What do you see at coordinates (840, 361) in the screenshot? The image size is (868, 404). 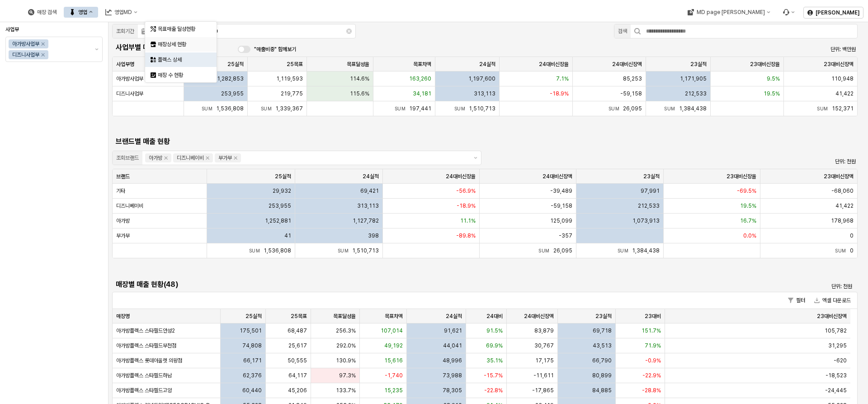 I see `span: -620` at bounding box center [840, 361].